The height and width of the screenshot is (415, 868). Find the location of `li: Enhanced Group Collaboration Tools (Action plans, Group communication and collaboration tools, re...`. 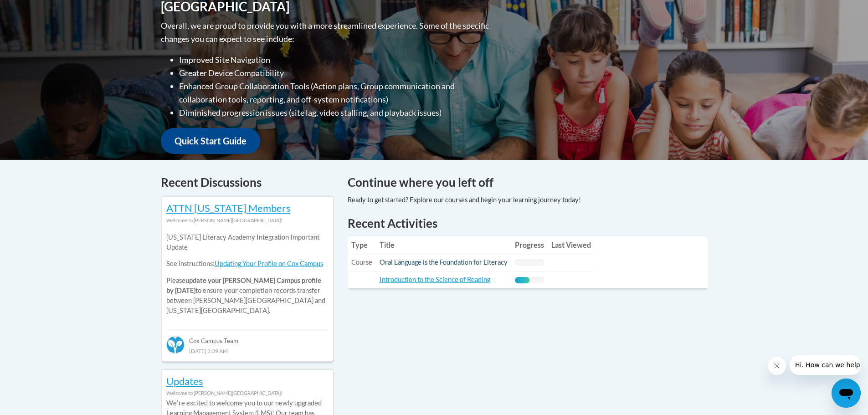

li: Enhanced Group Collaboration Tools (Action plans, Group communication and collaboration tools, re... is located at coordinates (335, 93).